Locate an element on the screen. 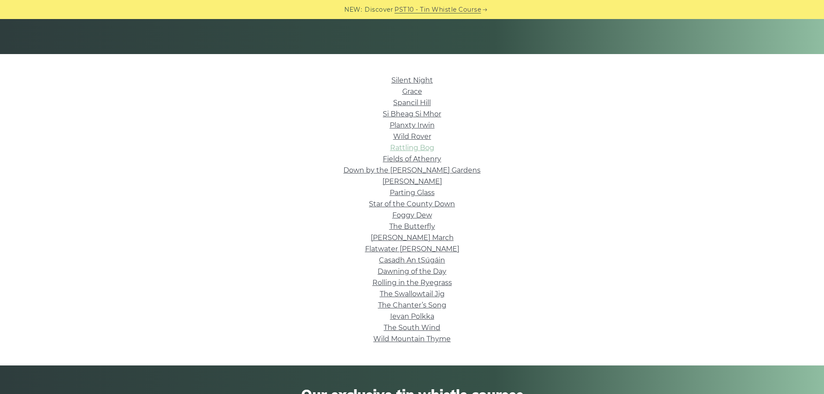 The height and width of the screenshot is (394, 824). a: Dawning of the Day is located at coordinates (412, 271).